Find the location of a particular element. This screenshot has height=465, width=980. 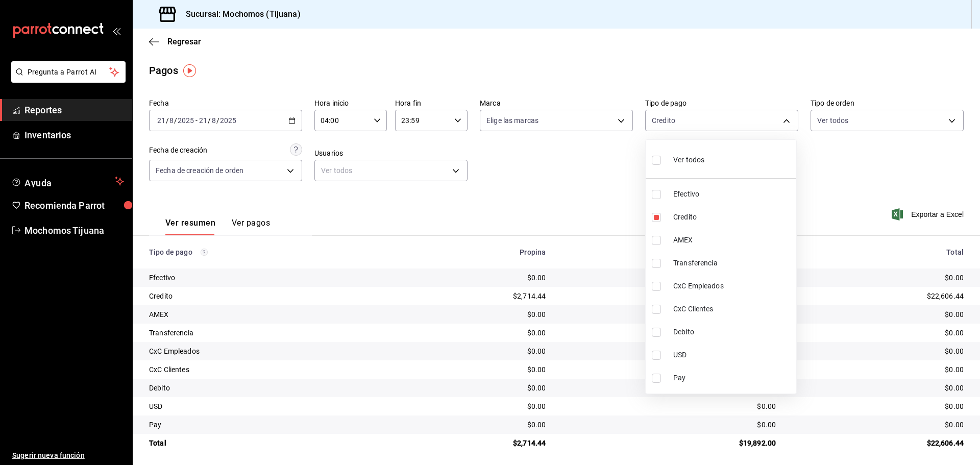

span: CxC Empleados is located at coordinates (733, 286).